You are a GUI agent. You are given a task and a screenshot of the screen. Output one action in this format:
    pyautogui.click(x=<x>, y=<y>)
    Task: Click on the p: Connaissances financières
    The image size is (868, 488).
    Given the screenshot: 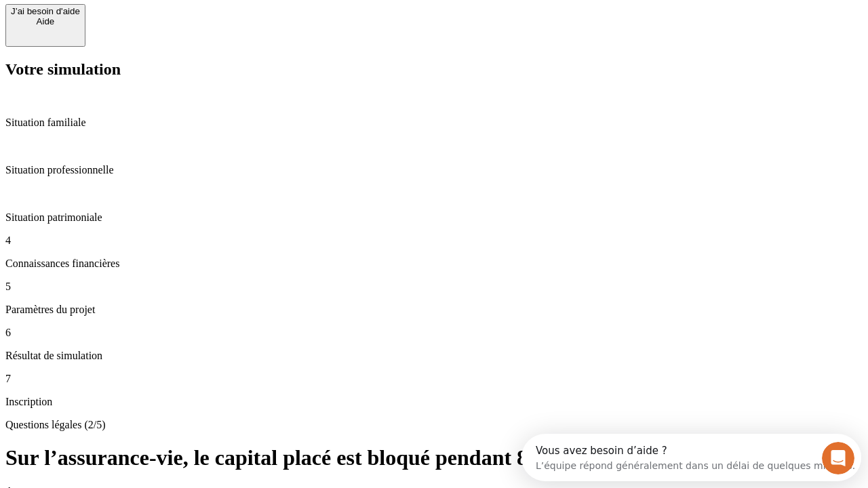 What is the action you would take?
    pyautogui.click(x=434, y=263)
    